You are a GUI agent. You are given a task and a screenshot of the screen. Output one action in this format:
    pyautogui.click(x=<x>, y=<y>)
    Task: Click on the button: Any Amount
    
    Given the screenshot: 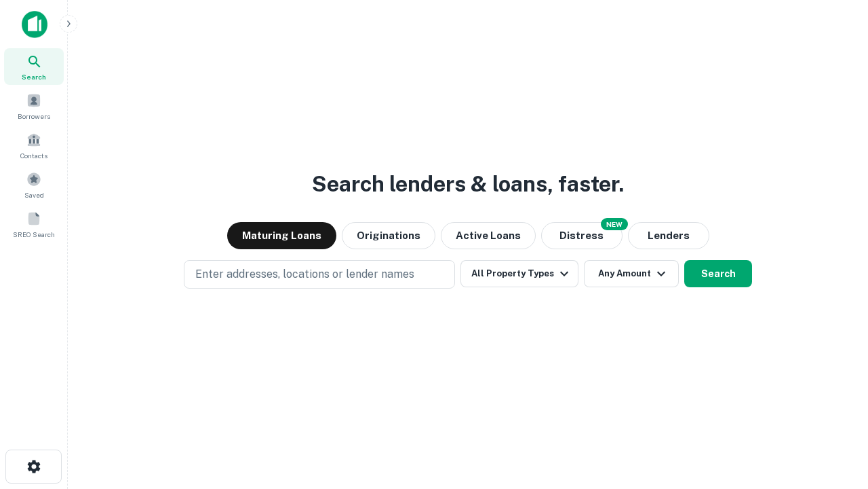 What is the action you would take?
    pyautogui.click(x=631, y=274)
    